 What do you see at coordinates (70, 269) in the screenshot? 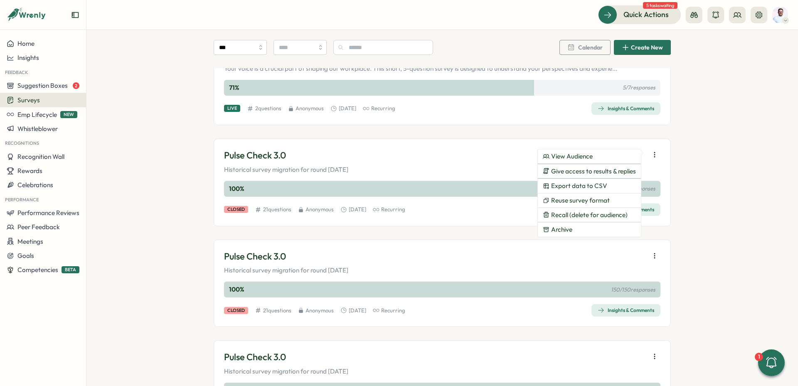
I see `span: BETA` at bounding box center [70, 269].